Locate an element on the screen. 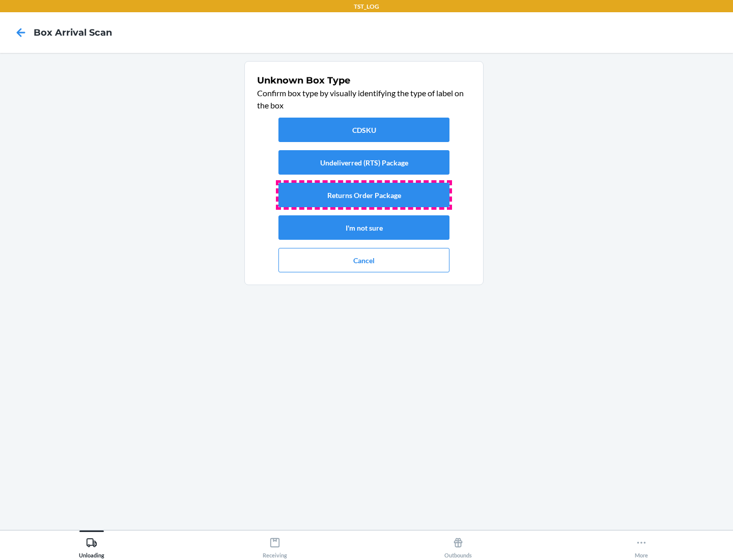 The height and width of the screenshot is (560, 733). button: Cancel is located at coordinates (364, 260).